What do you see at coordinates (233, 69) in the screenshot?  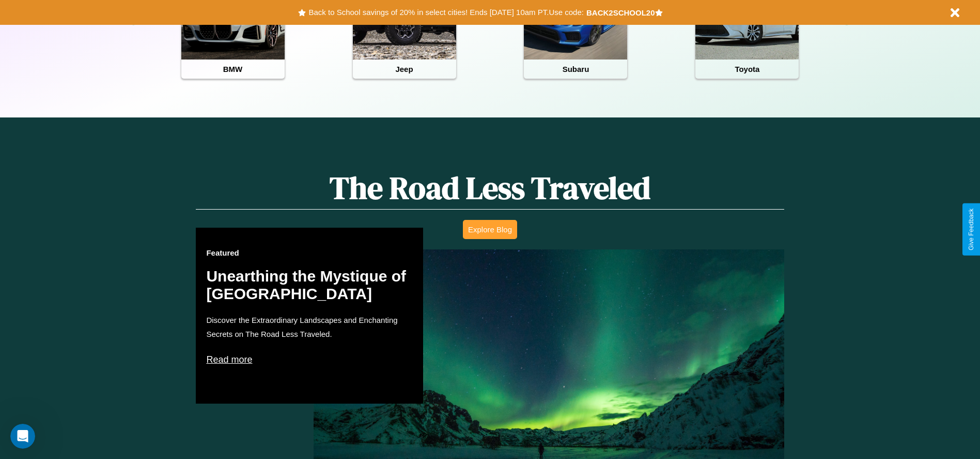 I see `h4: BMW` at bounding box center [233, 69].